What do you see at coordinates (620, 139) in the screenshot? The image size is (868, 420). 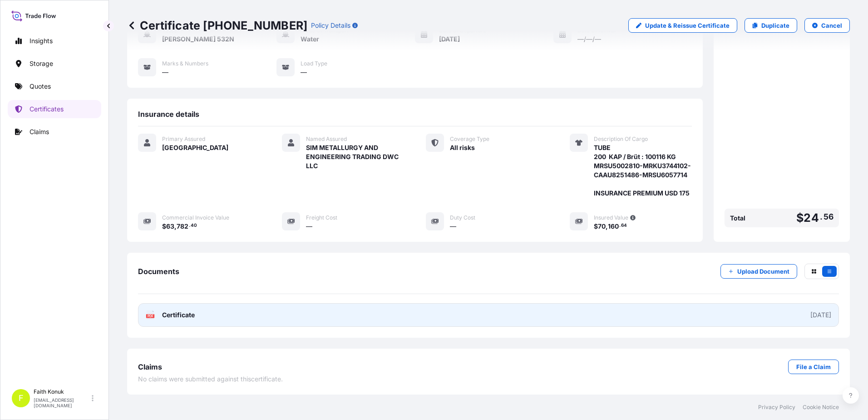 I see `span: Description Of Cargo` at bounding box center [620, 139].